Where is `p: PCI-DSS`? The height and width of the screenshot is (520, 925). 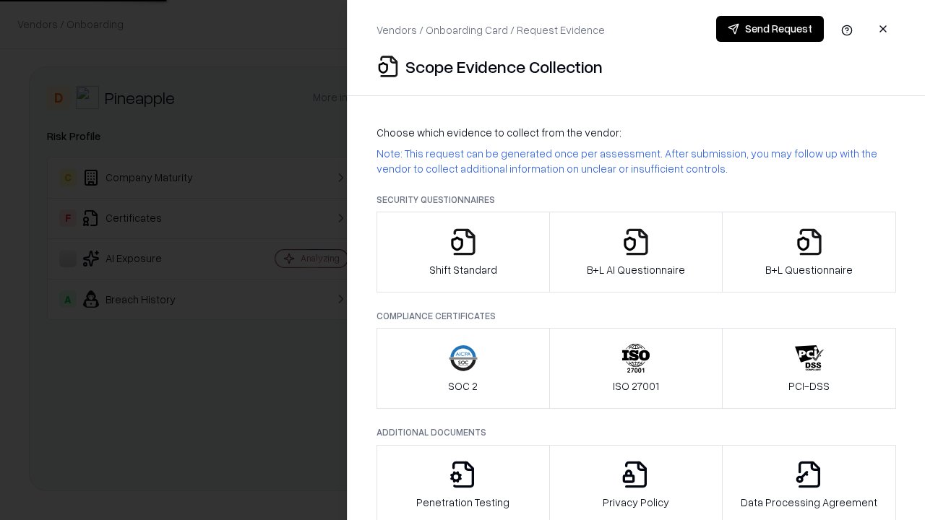
p: PCI-DSS is located at coordinates (808, 386).